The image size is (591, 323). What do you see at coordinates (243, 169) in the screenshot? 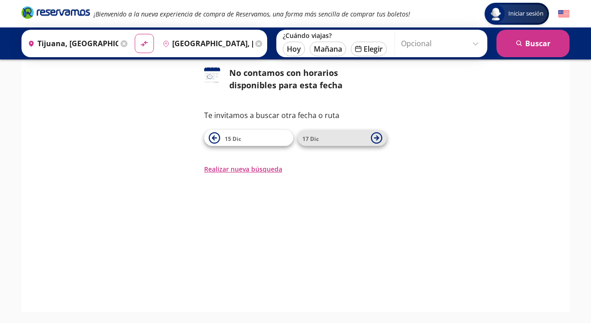
I see `button: Realizar nueva búsqueda` at bounding box center [243, 169].